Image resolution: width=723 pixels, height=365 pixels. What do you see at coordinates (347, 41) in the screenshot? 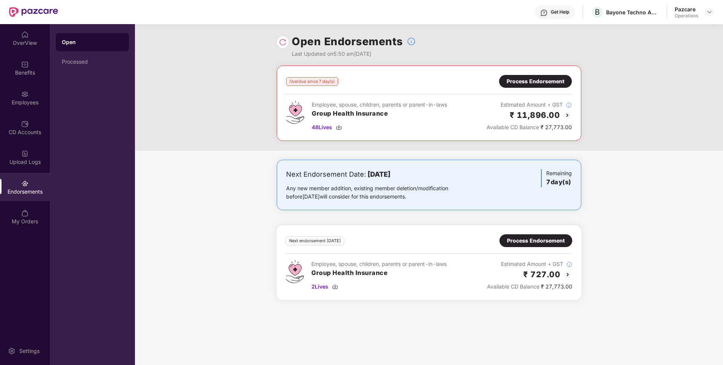
I see `h1: Open Endorsements` at bounding box center [347, 41].